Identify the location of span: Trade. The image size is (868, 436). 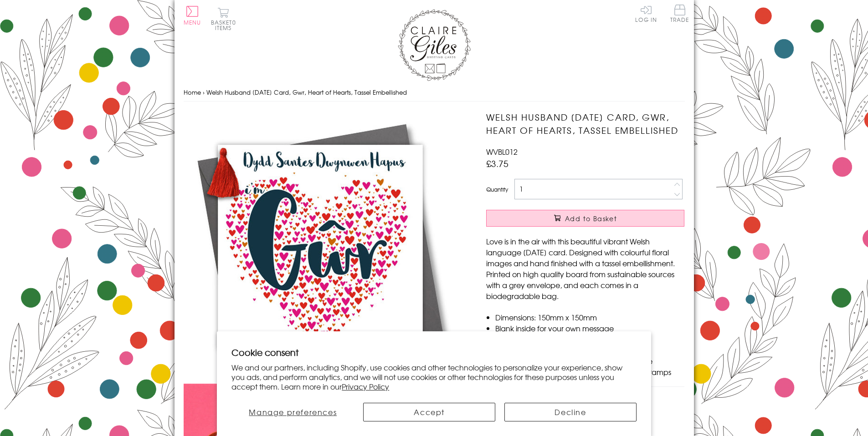
(680, 13).